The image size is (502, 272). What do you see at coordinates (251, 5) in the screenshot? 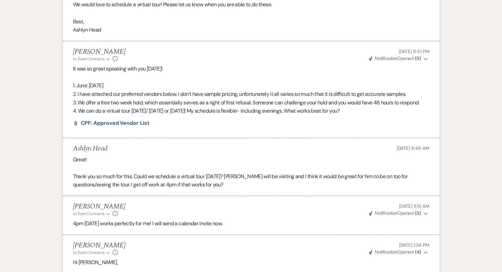
I see `p: We would love to schedule a virtual tour! Please let us know when you are able to do these.` at bounding box center [251, 5].